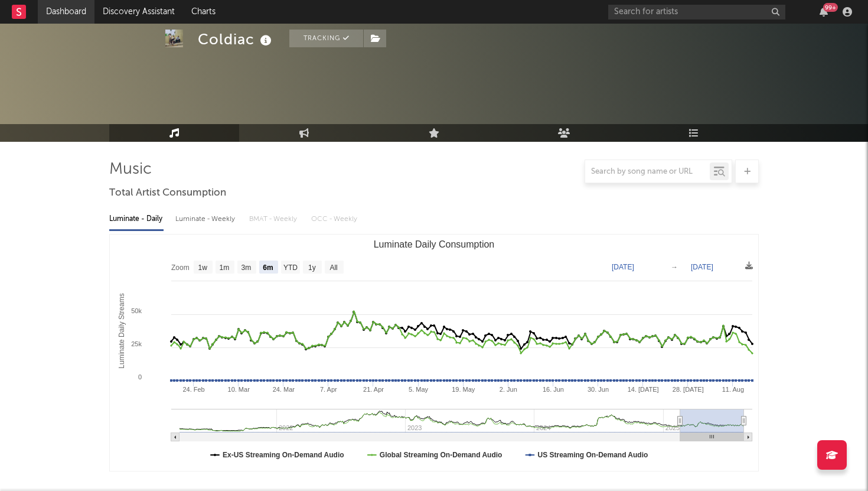  I want to click on button: 99+, so click(823, 12).